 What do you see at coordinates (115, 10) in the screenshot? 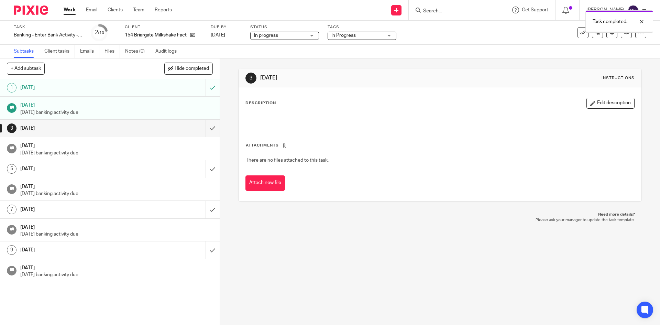
I see `a: Clients` at bounding box center [115, 10].